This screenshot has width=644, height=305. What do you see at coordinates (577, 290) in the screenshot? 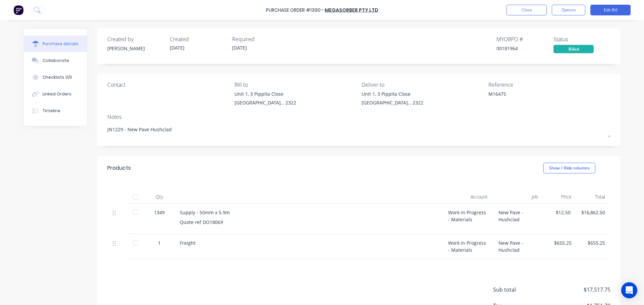
I see `span: $17,517.75` at bounding box center [577, 290].